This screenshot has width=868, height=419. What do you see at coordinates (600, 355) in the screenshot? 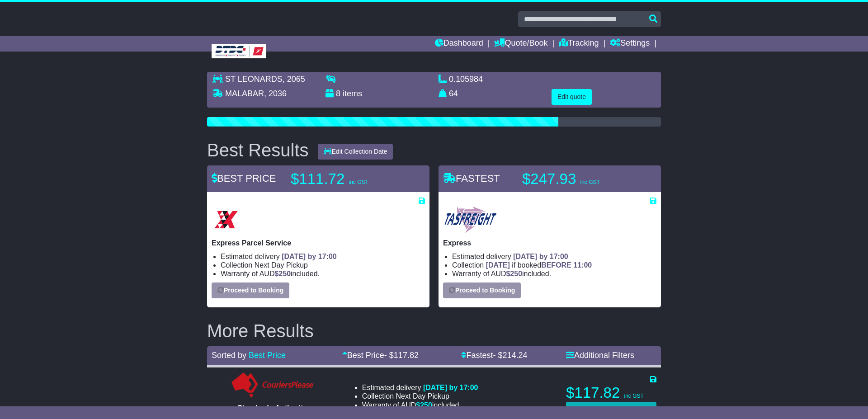
I see `a: Additional Filters` at bounding box center [600, 355].